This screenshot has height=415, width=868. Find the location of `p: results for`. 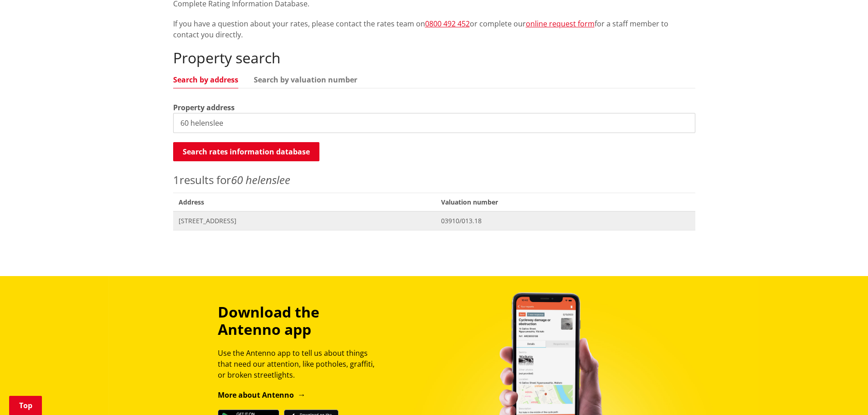

p: results for is located at coordinates (434, 180).